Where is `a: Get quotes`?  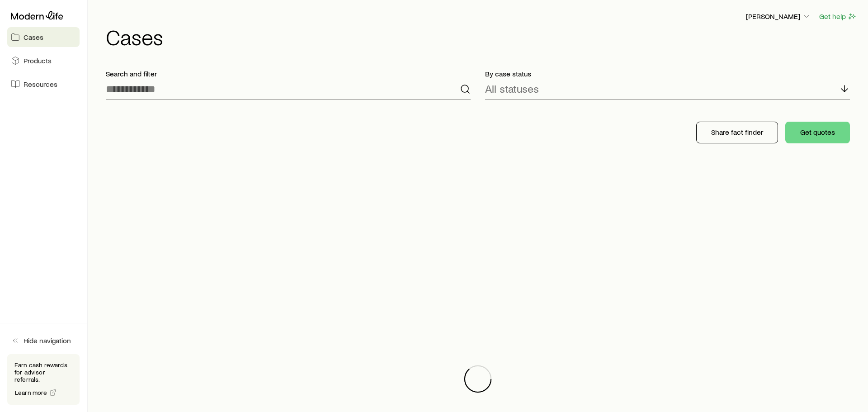 a: Get quotes is located at coordinates (818, 133).